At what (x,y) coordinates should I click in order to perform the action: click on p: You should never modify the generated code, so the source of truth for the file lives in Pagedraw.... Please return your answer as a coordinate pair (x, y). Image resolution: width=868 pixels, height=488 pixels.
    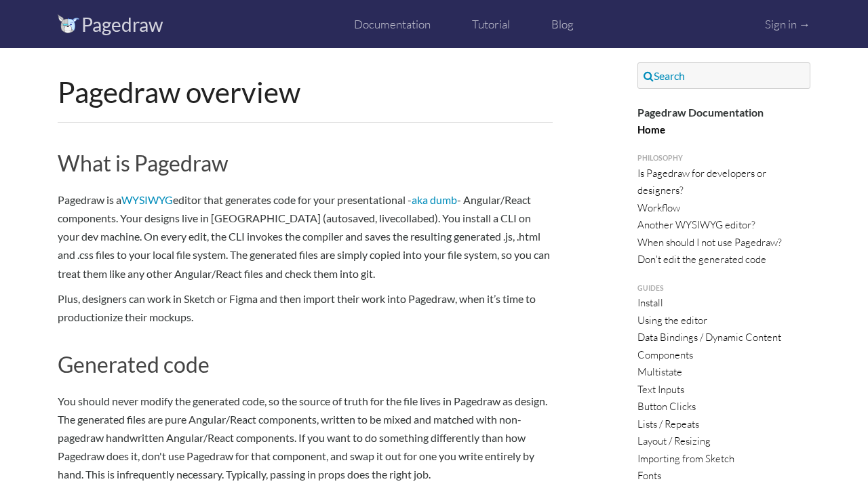
    Looking at the image, I should click on (305, 438).